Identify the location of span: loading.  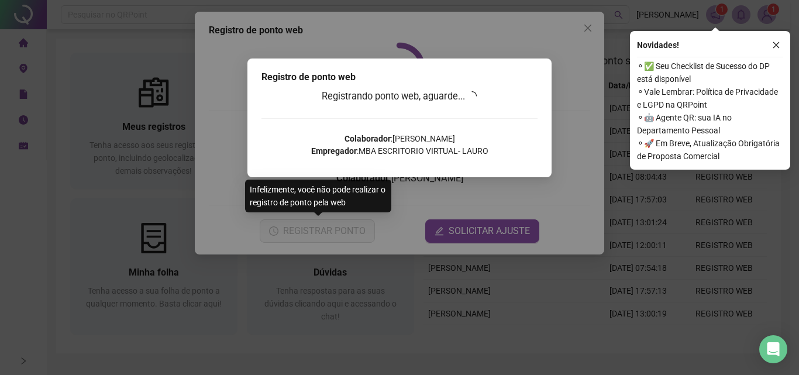
(472, 96).